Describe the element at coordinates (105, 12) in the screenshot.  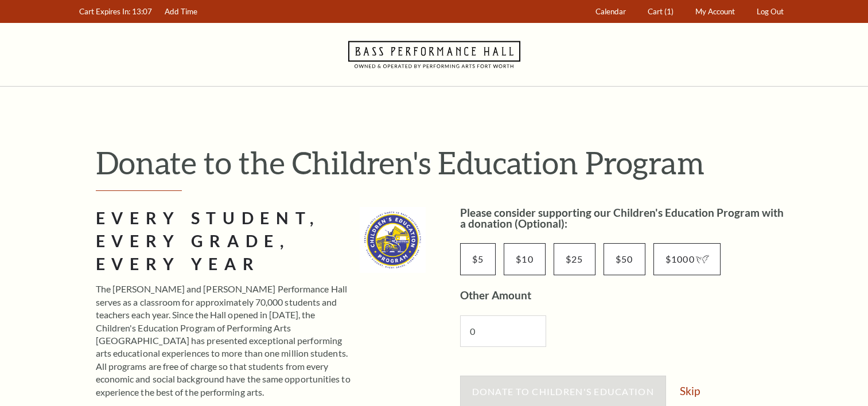
I see `span: Cart Expires In:` at that location.